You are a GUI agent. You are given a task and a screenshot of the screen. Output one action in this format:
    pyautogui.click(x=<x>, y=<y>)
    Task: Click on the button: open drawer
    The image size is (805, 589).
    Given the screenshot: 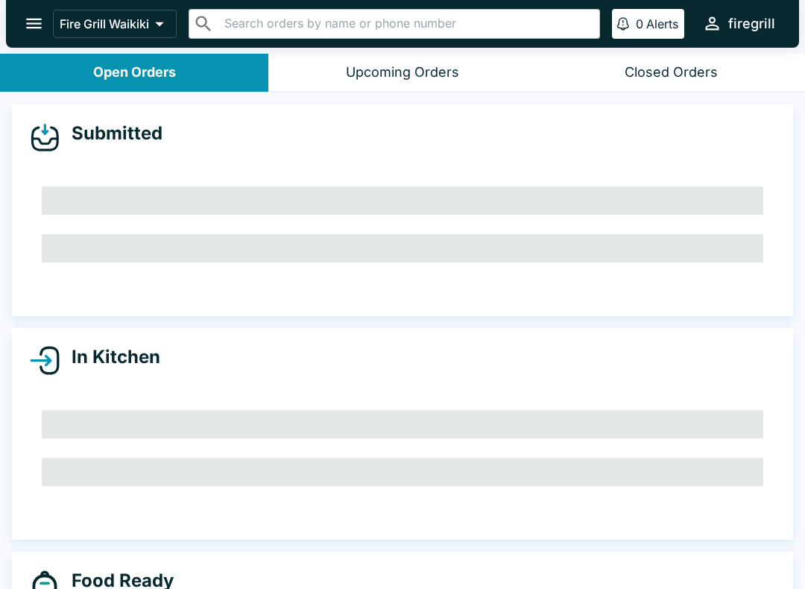 What is the action you would take?
    pyautogui.click(x=34, y=23)
    